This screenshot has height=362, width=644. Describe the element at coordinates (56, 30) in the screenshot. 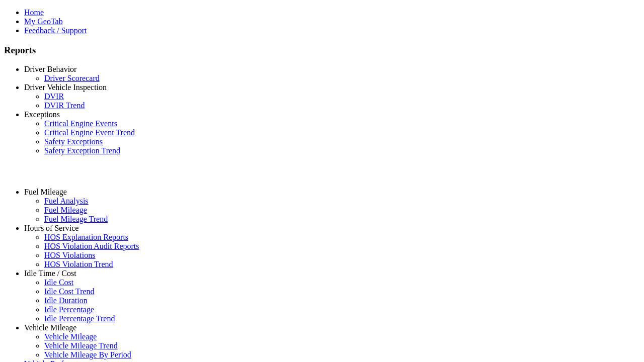

I see `a: Feedback / Support` at that location.